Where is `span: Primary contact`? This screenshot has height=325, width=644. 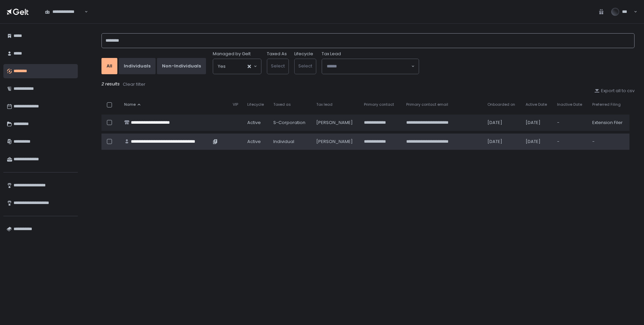
span: Primary contact is located at coordinates (379, 104).